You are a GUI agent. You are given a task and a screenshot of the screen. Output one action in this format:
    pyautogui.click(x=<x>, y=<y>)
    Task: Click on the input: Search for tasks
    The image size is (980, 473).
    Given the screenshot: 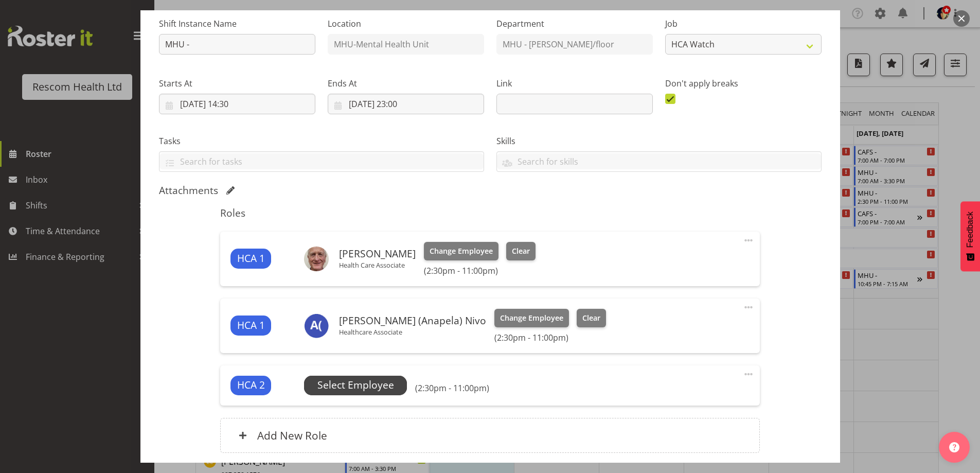 What is the action you would take?
    pyautogui.click(x=321, y=161)
    